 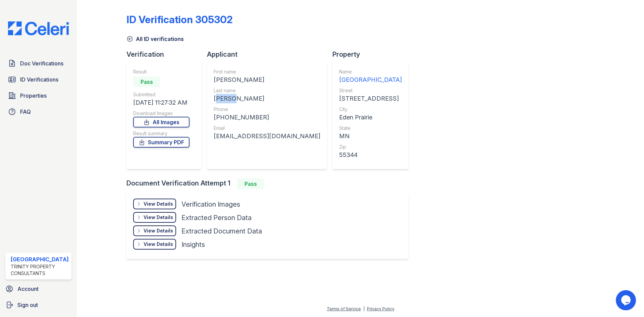 I want to click on img: CE_Logo_Blue-a8612792a0a2168367f1c8372b55b34899dd931a85d93a1a3d3e32e68fde9ad4.png, so click(x=39, y=28).